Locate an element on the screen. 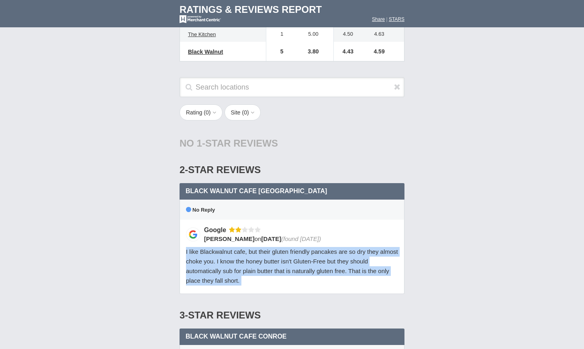  button: Site (0) is located at coordinates (242, 112).